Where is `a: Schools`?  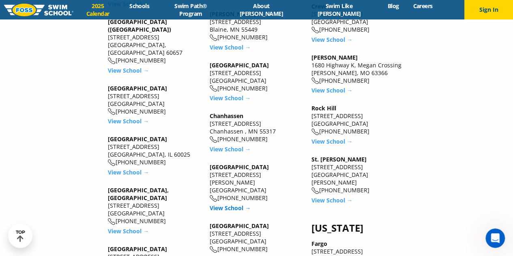 a: Schools is located at coordinates (140, 6).